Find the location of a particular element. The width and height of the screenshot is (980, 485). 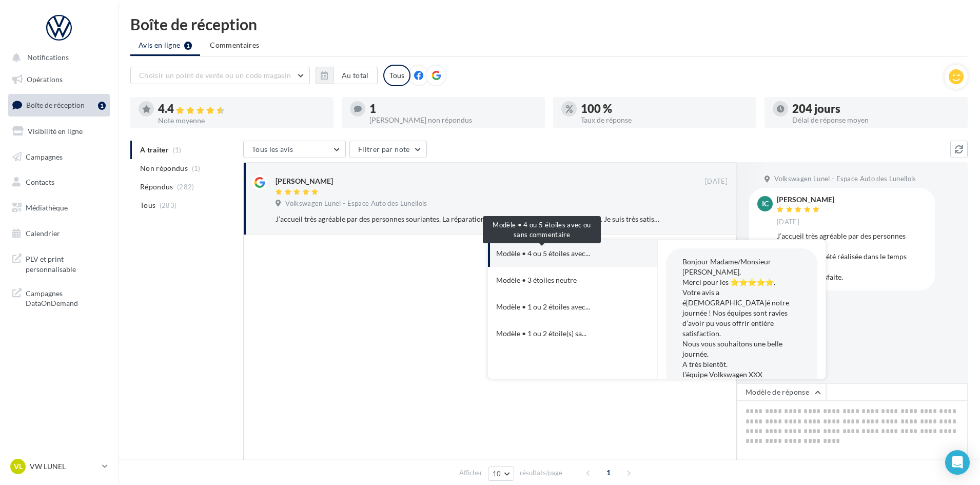

a: PLV et print personnalisable is located at coordinates (59, 262).